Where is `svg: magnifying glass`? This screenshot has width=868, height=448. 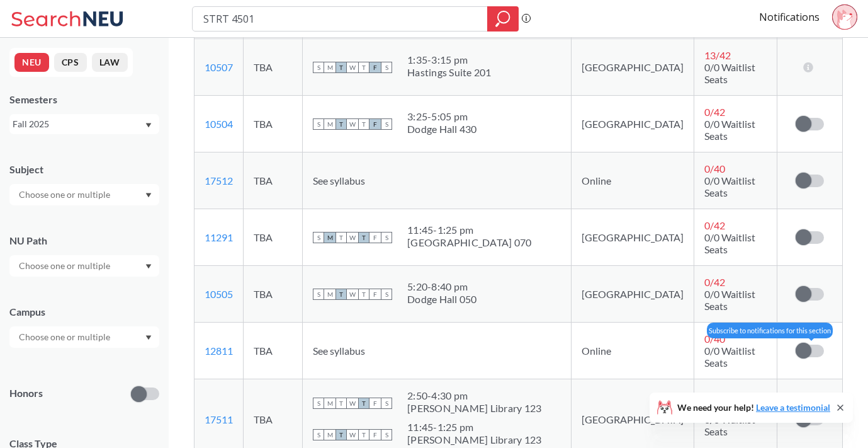
svg: magnifying glass is located at coordinates (503, 19).